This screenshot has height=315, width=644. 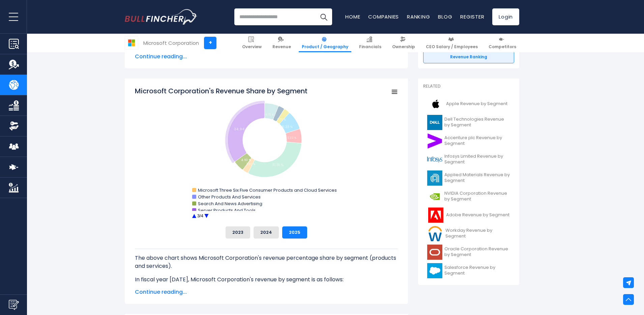 I want to click on p: Related, so click(x=469, y=87).